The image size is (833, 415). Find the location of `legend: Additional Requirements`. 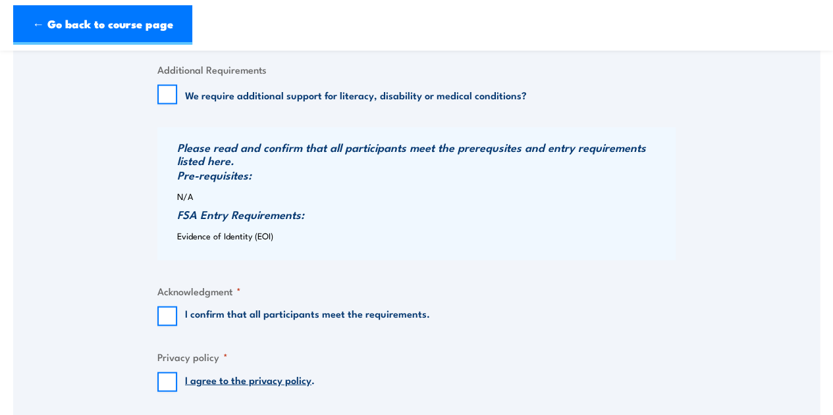

legend: Additional Requirements is located at coordinates (212, 68).